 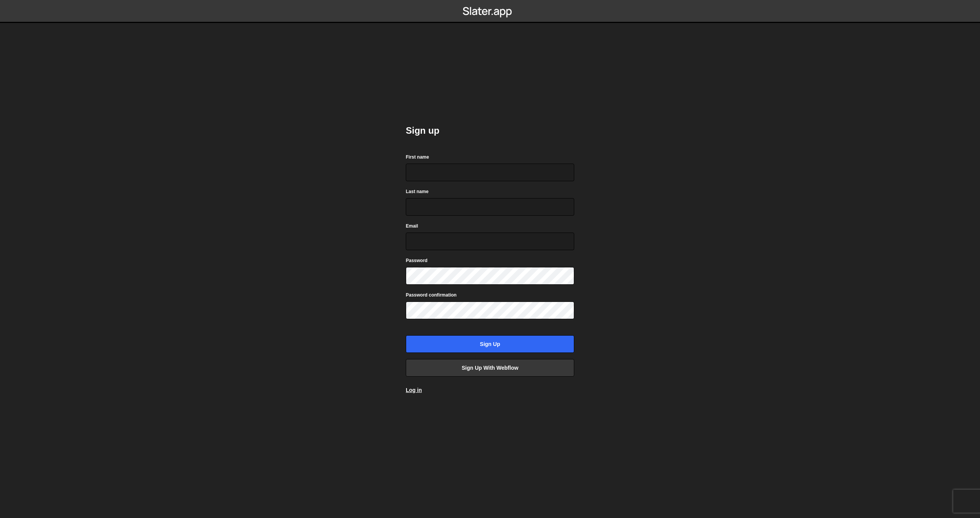 I want to click on a: Log in, so click(x=414, y=390).